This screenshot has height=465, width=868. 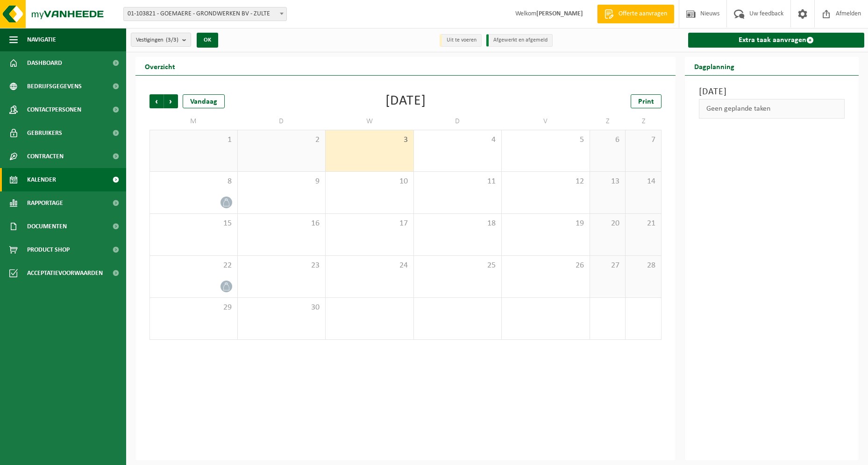 I want to click on span: 01-103821 - GOEMAERE - GRONDWERKEN BV - ZULTE, so click(x=205, y=14).